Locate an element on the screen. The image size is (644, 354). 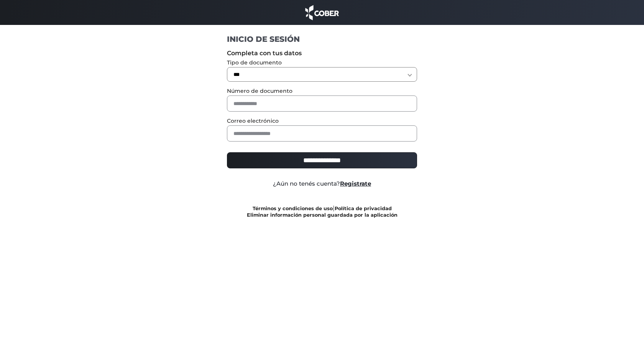
a: Términos y condiciones de uso is located at coordinates (292, 208).